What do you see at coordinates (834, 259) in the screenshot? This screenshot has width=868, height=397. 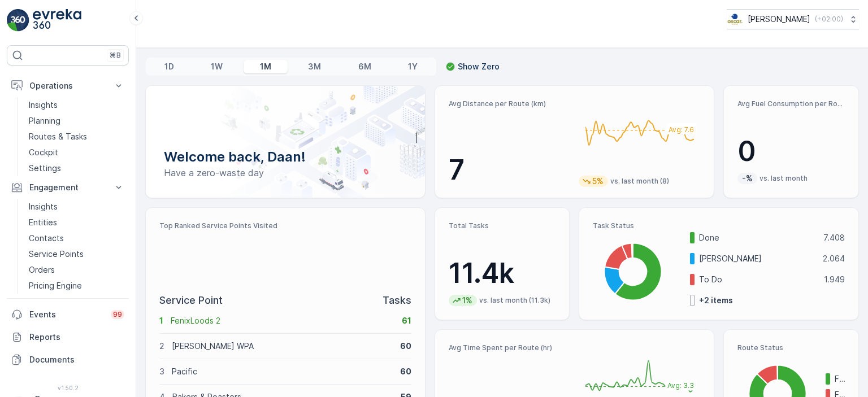 I see `p: 2.064` at bounding box center [834, 259].